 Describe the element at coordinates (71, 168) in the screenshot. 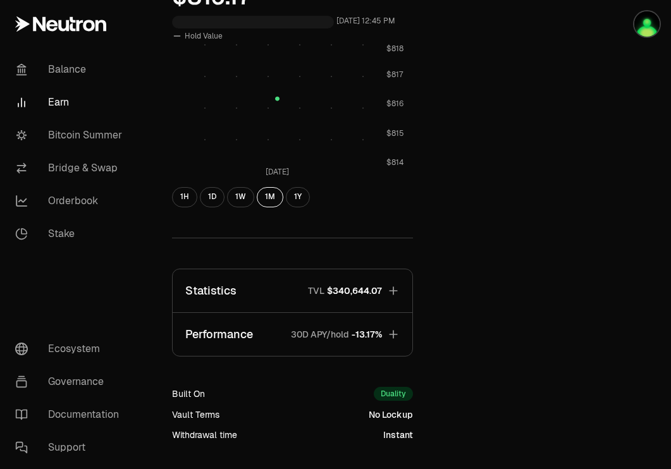

I see `a: Bridge & Swap` at that location.